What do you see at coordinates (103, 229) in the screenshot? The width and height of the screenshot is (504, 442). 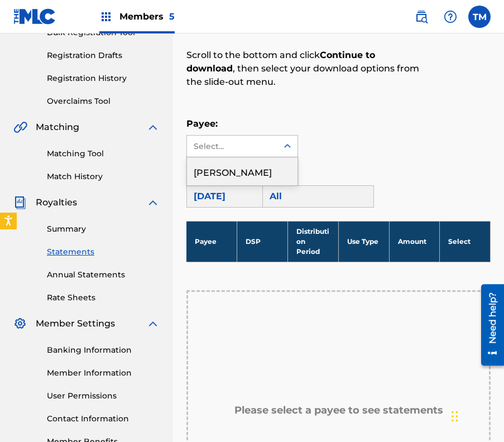 I see `a: Summary` at bounding box center [103, 229].